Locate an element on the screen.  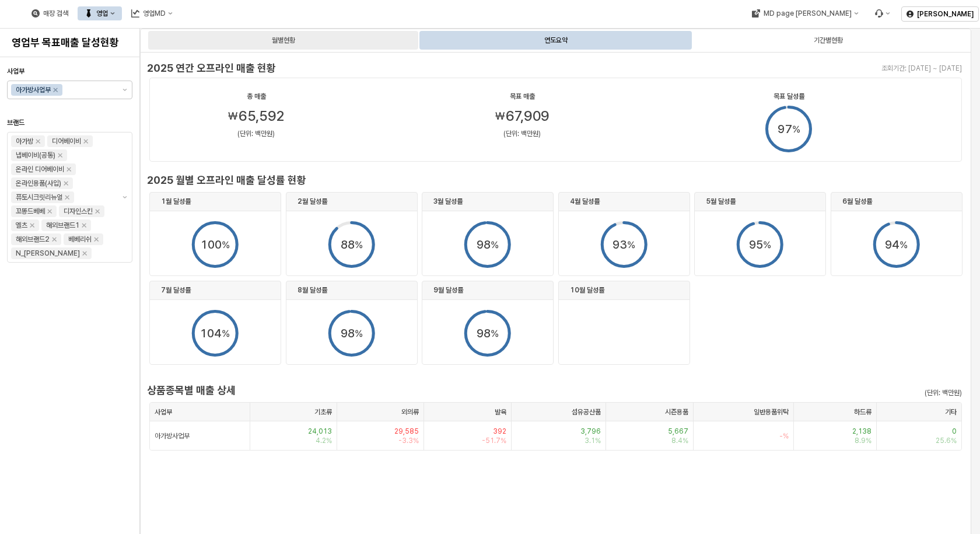
div: 엘츠 is located at coordinates (22, 225).